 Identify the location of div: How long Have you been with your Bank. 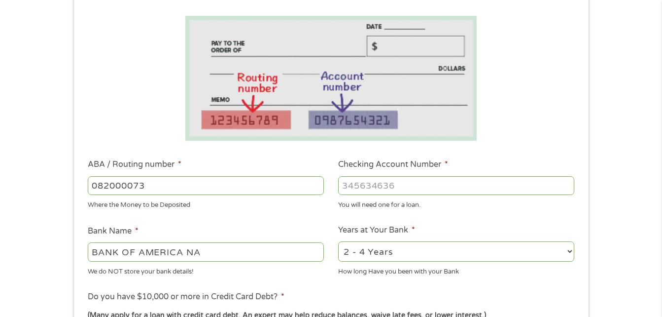
(456, 269).